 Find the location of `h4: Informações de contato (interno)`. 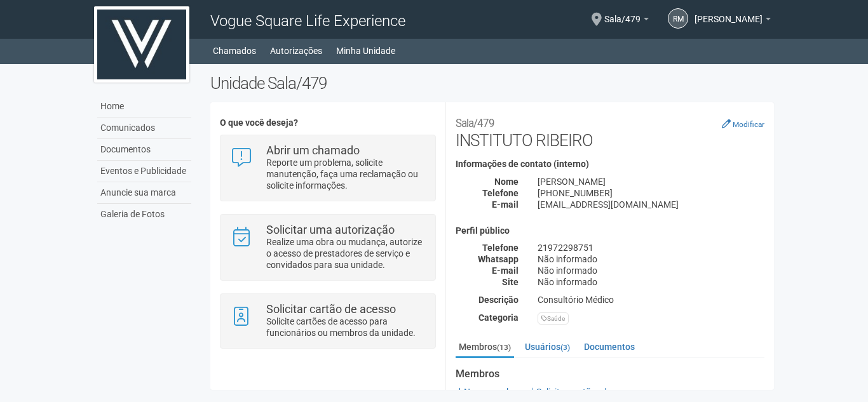

h4: Informações de contato (interno) is located at coordinates (610, 164).